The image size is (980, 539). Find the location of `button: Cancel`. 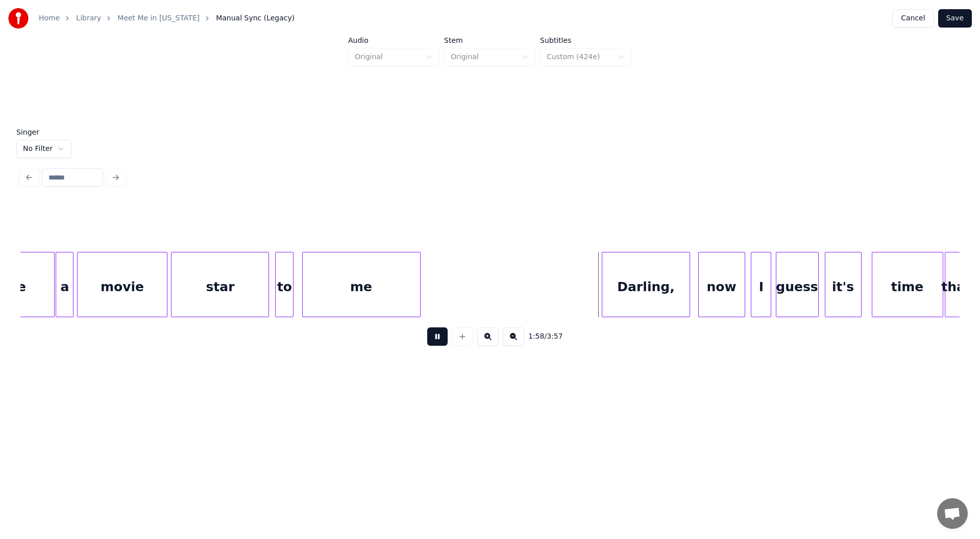

button: Cancel is located at coordinates (912, 18).